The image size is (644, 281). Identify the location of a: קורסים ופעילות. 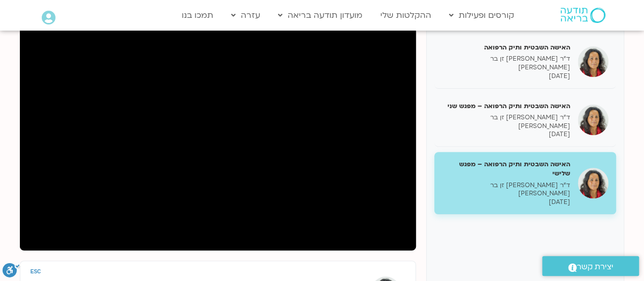
(481, 16).